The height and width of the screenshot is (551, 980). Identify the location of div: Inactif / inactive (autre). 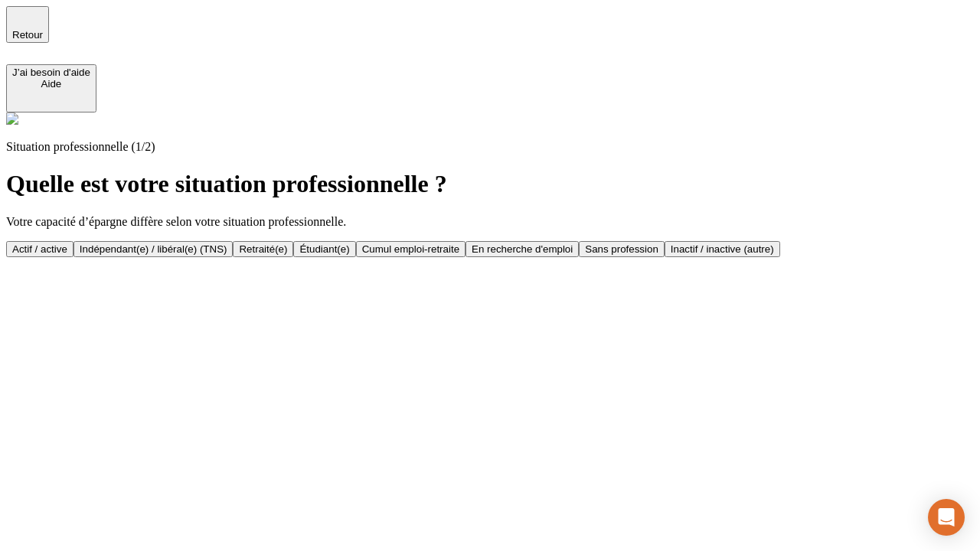
(722, 249).